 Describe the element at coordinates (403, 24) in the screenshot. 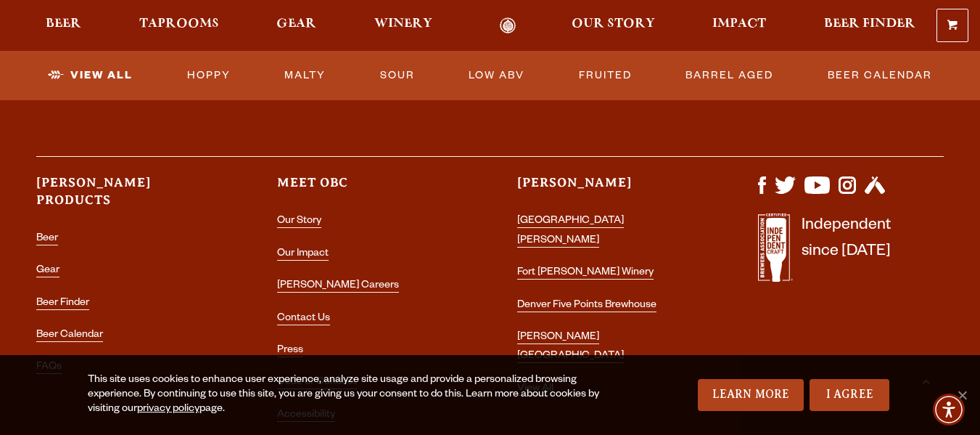

I see `span: Winery` at that location.